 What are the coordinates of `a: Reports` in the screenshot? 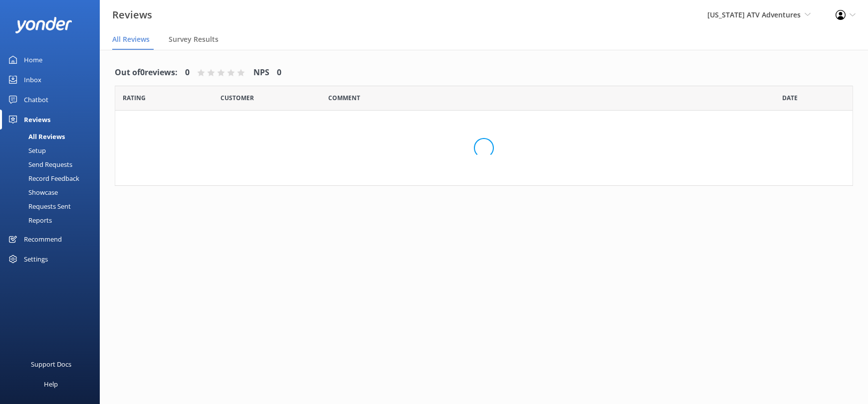 It's located at (53, 220).